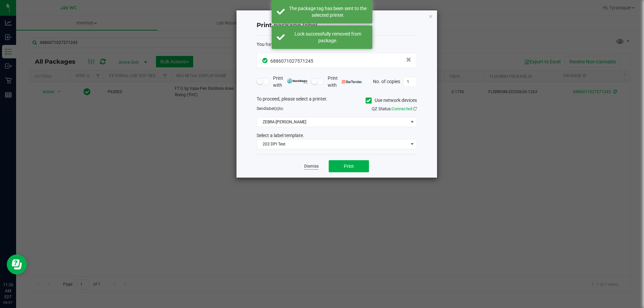 The height and width of the screenshot is (308, 644). I want to click on img: mark_magic_cybra.png, so click(297, 81).